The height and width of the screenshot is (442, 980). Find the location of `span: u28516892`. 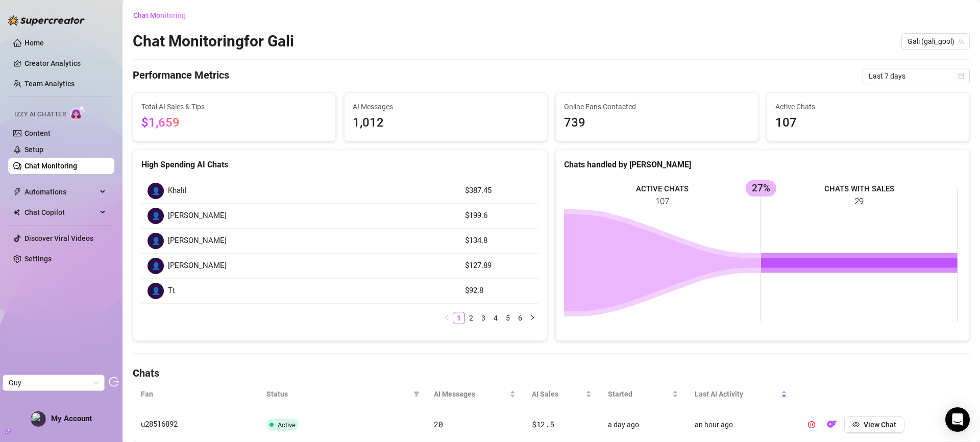

span: u28516892 is located at coordinates (160, 425).